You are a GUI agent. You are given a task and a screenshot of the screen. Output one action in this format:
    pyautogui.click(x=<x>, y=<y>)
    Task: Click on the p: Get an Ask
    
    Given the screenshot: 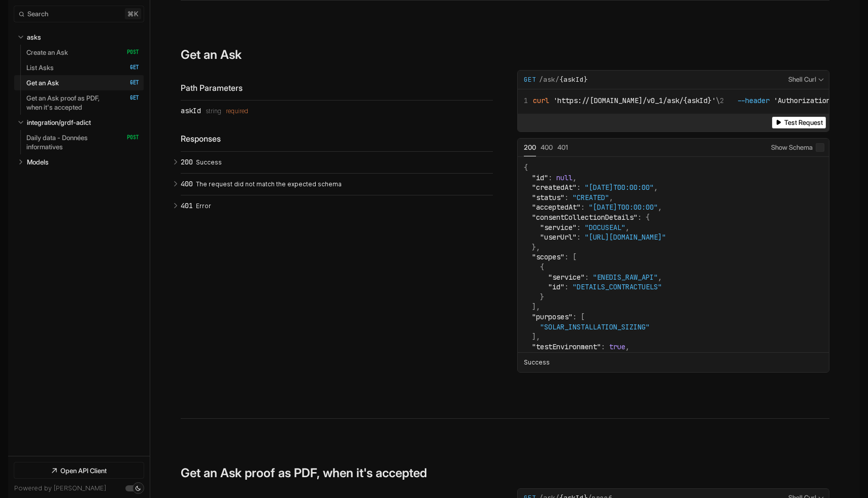 What is the action you would take?
    pyautogui.click(x=42, y=83)
    